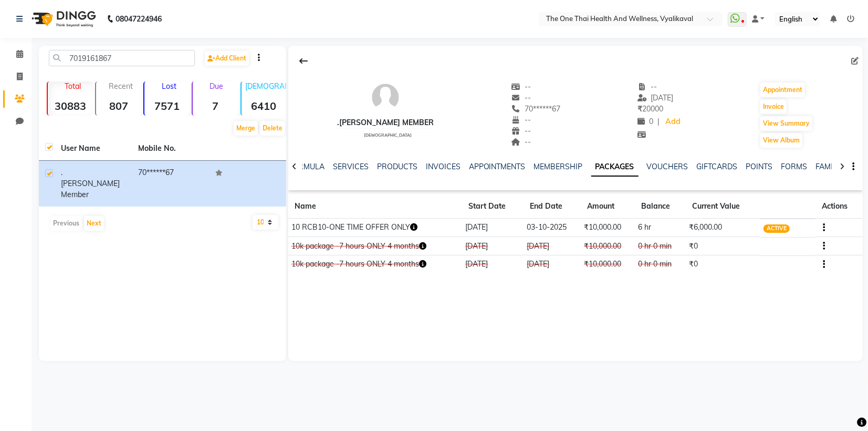  Describe the element at coordinates (558, 167) in the screenshot. I see `a: MEMBERSHIP` at that location.